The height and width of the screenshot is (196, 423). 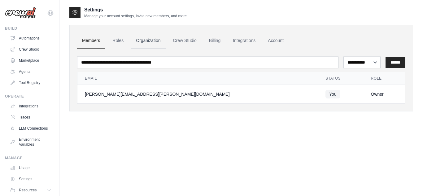 What do you see at coordinates (28, 191) in the screenshot?
I see `span: Resources` at bounding box center [28, 191].